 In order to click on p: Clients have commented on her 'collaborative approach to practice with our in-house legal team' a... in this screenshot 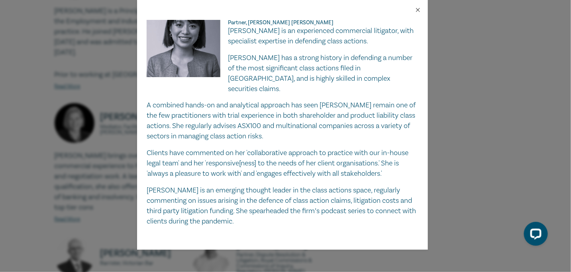, I will do `click(282, 164)`.